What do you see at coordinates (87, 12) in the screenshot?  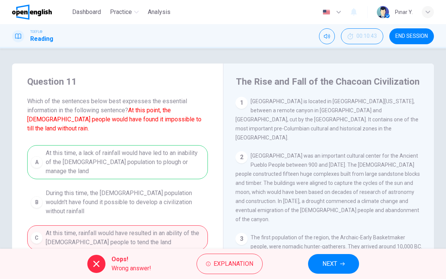 I see `button: Dashboard` at bounding box center [87, 12].